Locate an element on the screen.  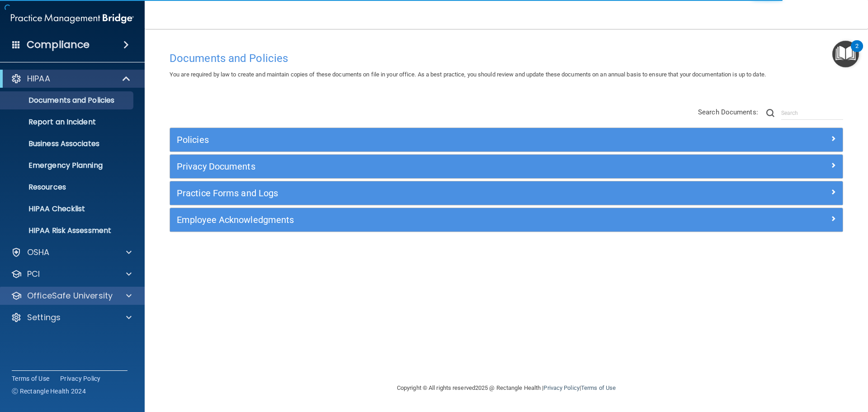
h5: Policies is located at coordinates (423, 140).